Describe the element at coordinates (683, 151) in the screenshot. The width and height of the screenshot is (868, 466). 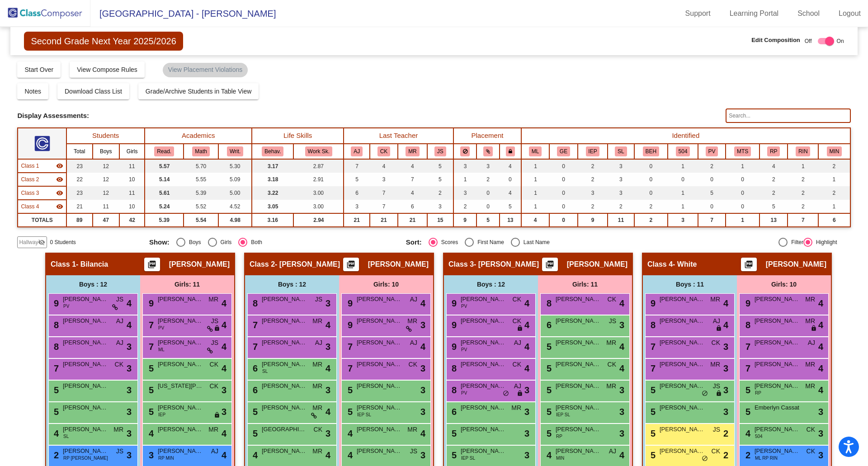
I see `th: 504 Plan` at that location.